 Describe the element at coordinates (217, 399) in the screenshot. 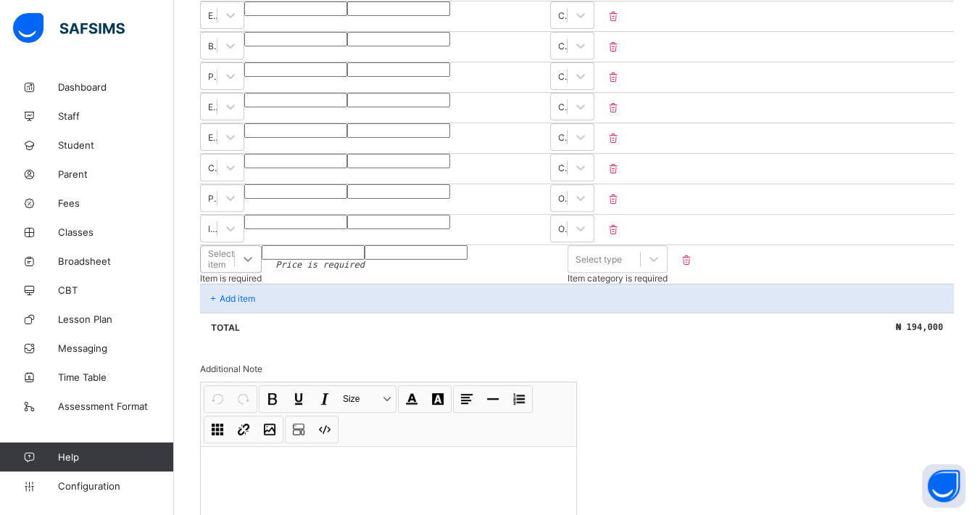

I see `button: Undo` at that location.